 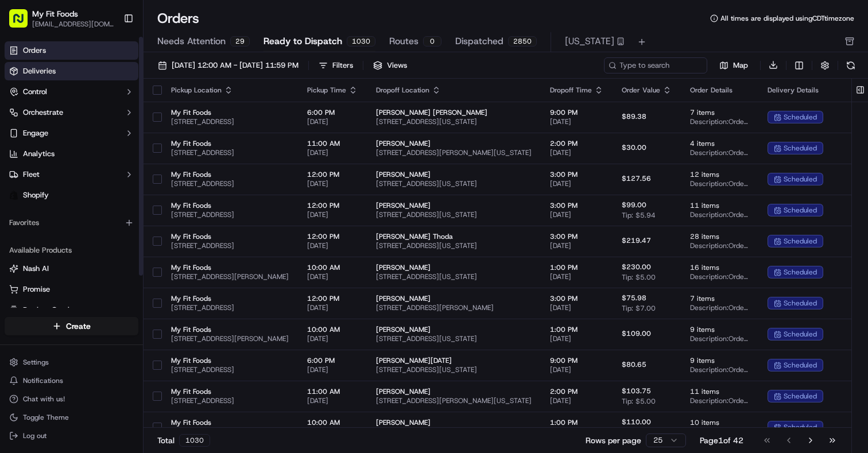 I want to click on button: Promise, so click(x=71, y=290).